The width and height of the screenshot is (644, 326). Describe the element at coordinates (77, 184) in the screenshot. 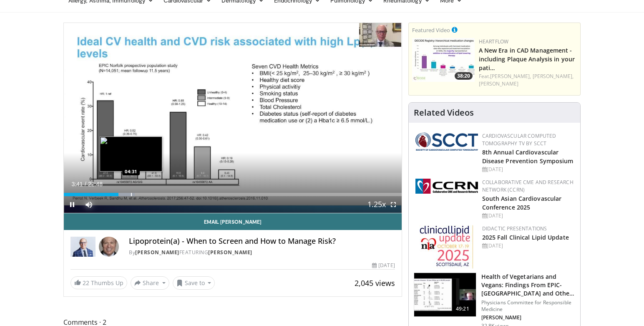

I see `span: 3:41` at that location.